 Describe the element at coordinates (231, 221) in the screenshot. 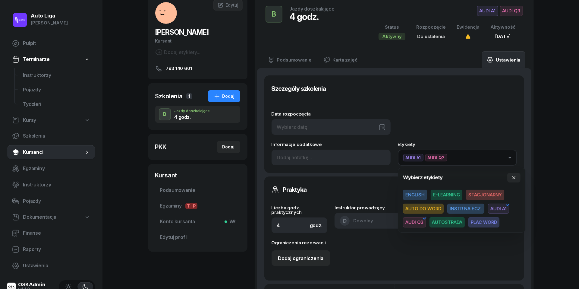

I see `span: Wł` at that location.